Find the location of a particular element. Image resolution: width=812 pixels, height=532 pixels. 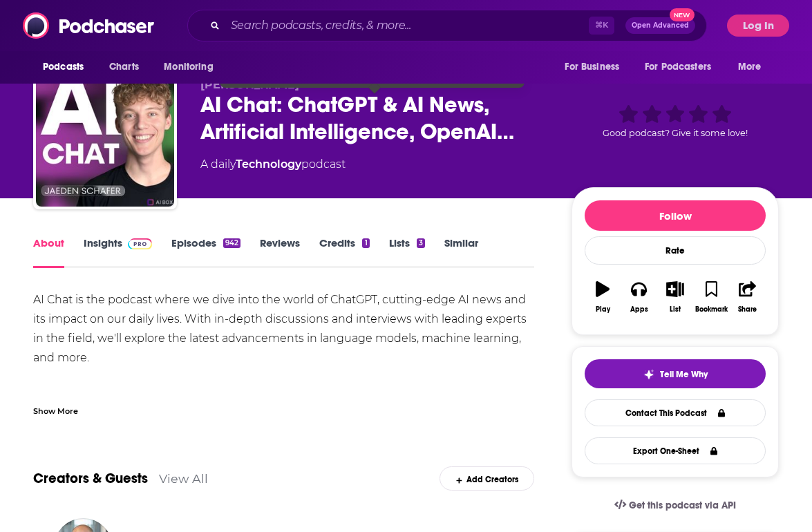

span: Open Advanced is located at coordinates (660, 26).